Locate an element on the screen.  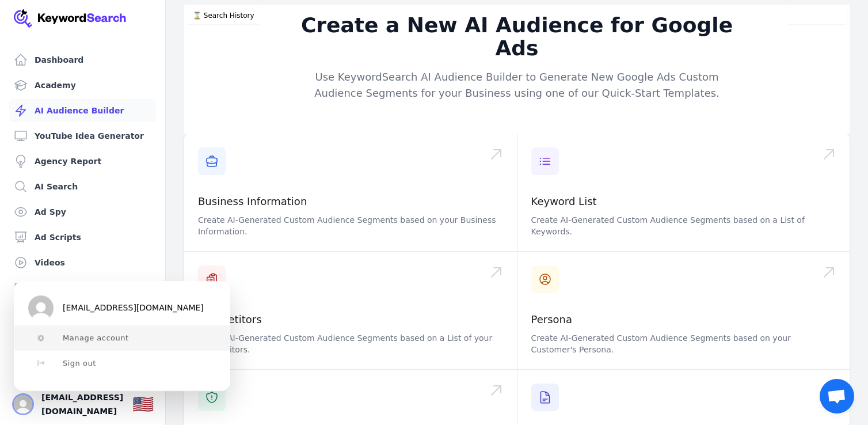
button: ⌛️ Search History is located at coordinates (223, 16).